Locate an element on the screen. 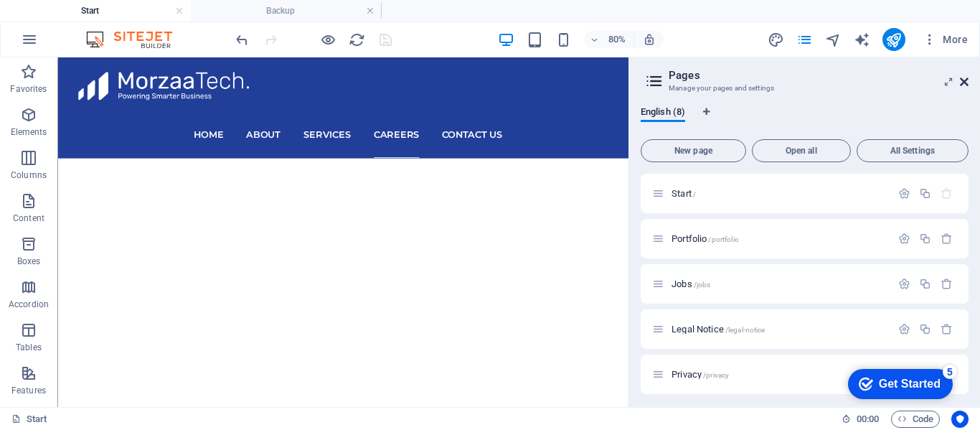 The width and height of the screenshot is (980, 430). button: Open all is located at coordinates (801, 150).